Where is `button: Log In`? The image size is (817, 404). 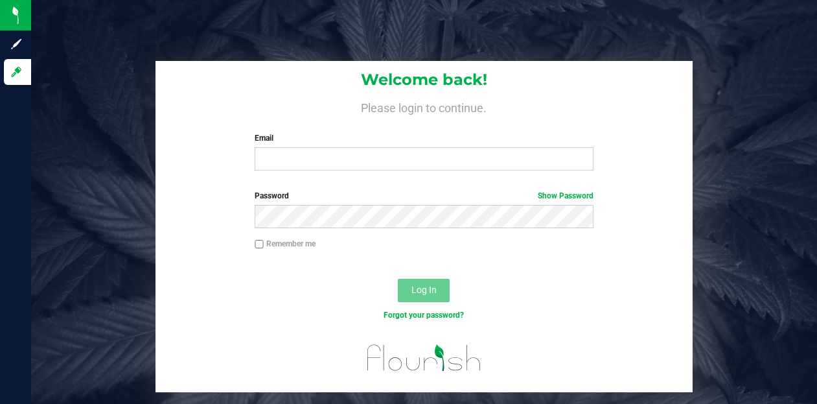 button: Log In is located at coordinates (424, 290).